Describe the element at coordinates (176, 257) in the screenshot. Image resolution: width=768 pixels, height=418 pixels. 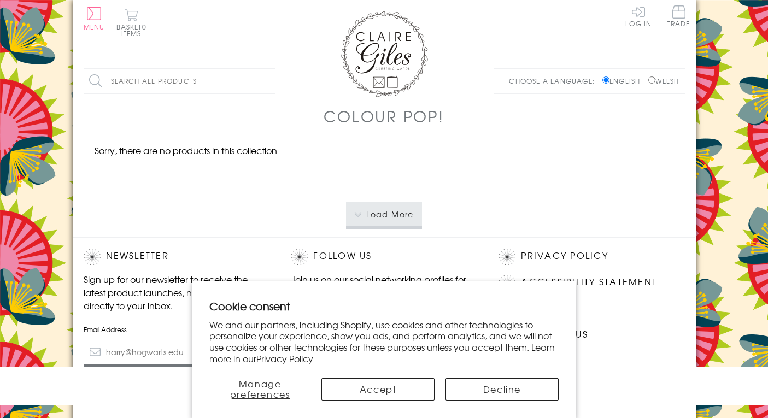
I see `h2: Newsletter` at that location.